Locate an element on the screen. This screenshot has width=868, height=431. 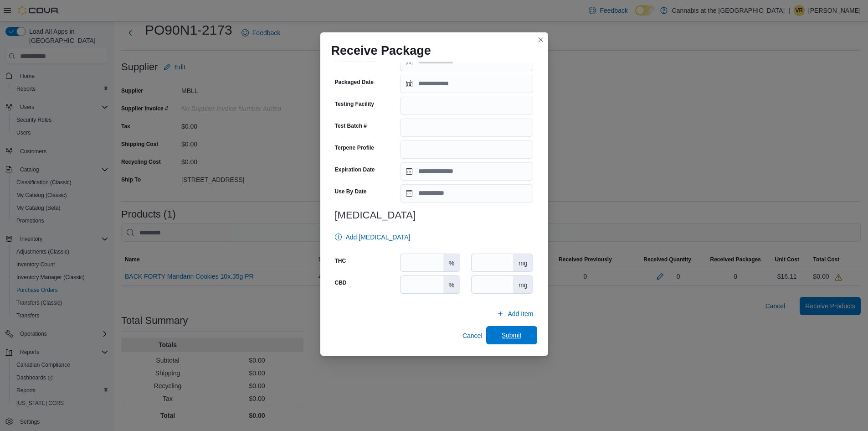
span: Add Item is located at coordinates (521, 314).